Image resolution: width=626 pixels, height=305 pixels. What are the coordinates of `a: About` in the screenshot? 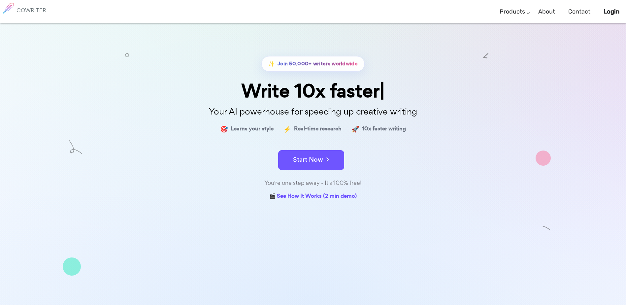 It's located at (547, 12).